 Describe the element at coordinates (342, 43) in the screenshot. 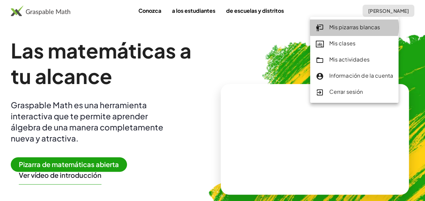

I see `font: Mis clases` at that location.